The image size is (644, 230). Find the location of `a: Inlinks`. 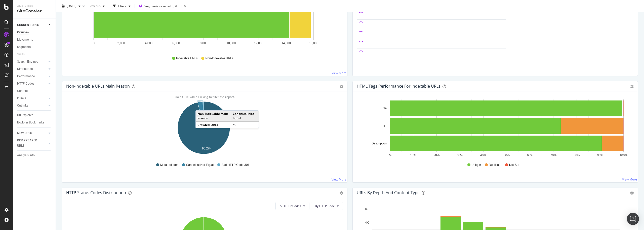

a: Inlinks is located at coordinates (32, 98).